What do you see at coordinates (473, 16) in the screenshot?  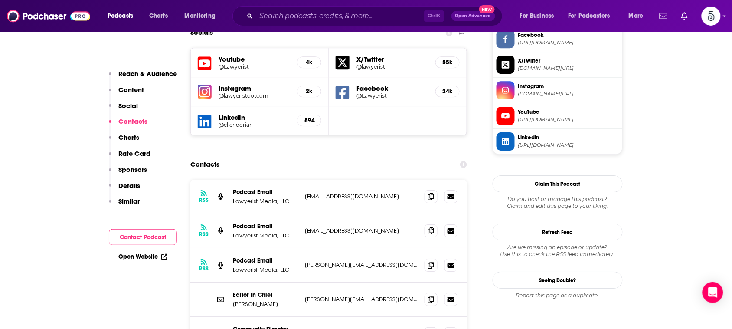 I see `span: Open Advanced` at bounding box center [473, 16].